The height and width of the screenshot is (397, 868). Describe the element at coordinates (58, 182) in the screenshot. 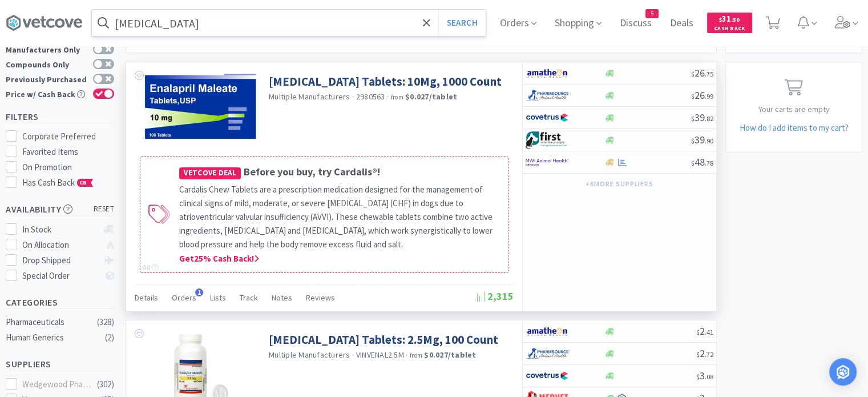

I see `span: Has Cash Back` at that location.